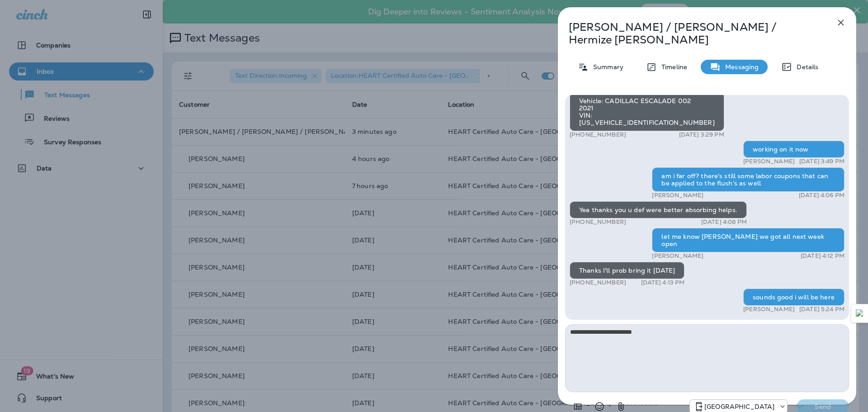  What do you see at coordinates (672, 67) in the screenshot?
I see `p: Timeline` at bounding box center [672, 67].